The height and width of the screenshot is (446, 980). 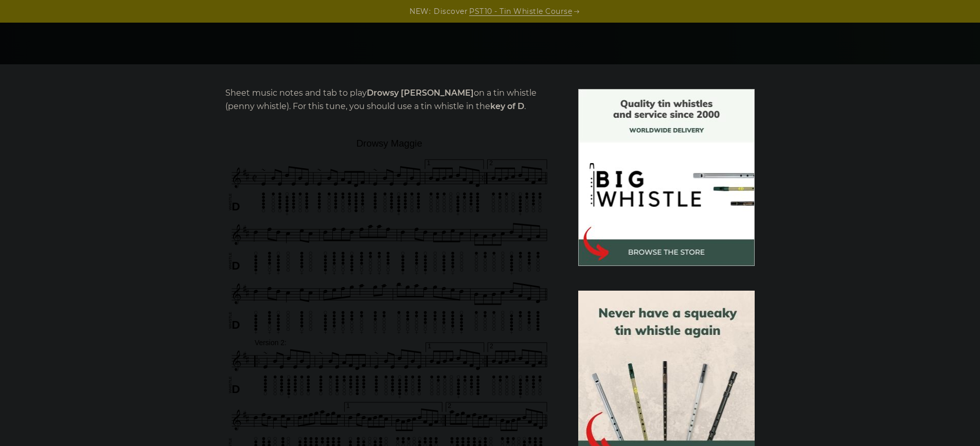 What do you see at coordinates (390, 100) in the screenshot?
I see `p: Sheet music notes and tab to play on a tin whistle (penny whistle). For this tune, you should use...` at bounding box center [390, 100].